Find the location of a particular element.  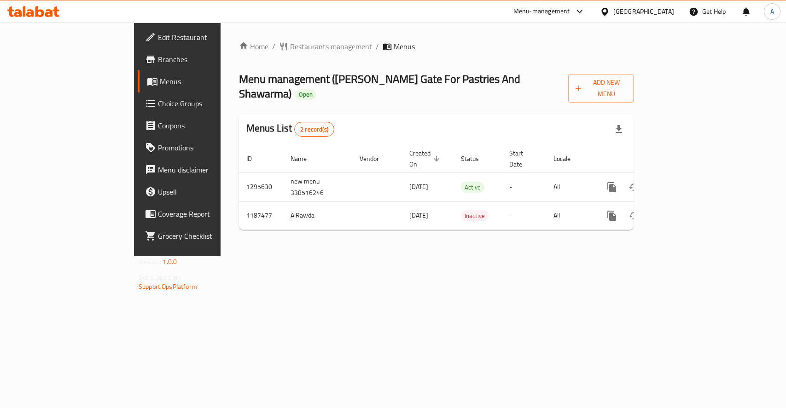

div: Inactive is located at coordinates (475, 216).